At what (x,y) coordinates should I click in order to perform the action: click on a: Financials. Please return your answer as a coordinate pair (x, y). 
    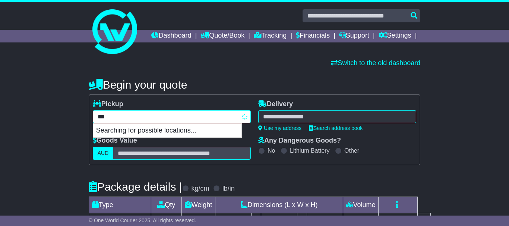
    Looking at the image, I should click on (313, 36).